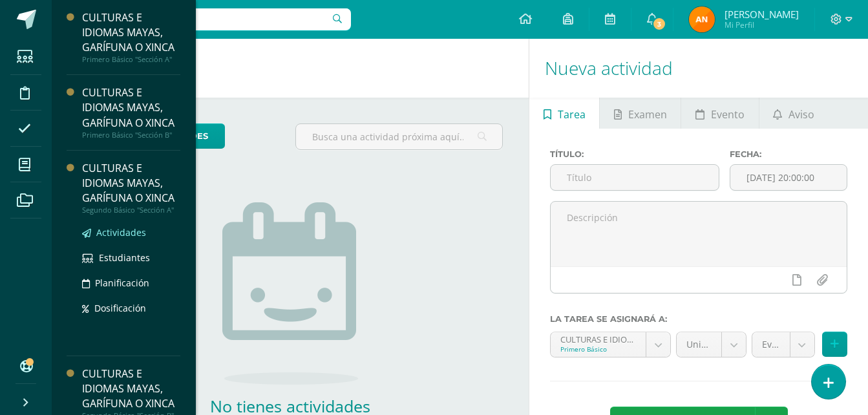 This screenshot has width=868, height=415. What do you see at coordinates (640, 113) in the screenshot?
I see `a: Examen` at bounding box center [640, 113].